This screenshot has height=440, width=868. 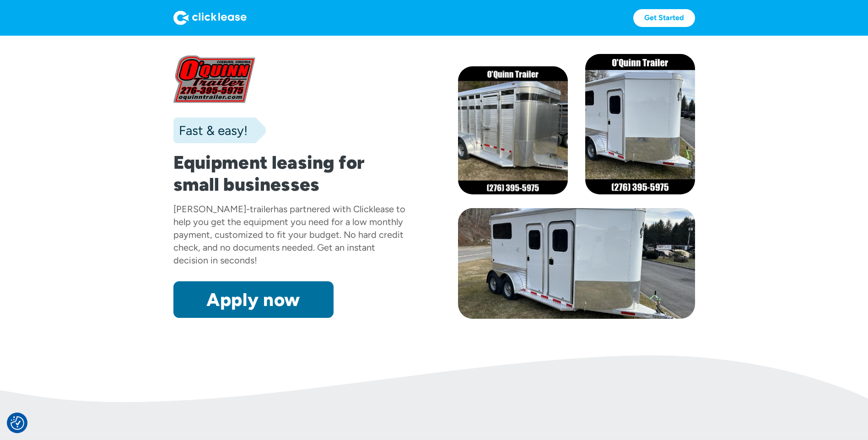 I want to click on a: Get Started, so click(x=664, y=18).